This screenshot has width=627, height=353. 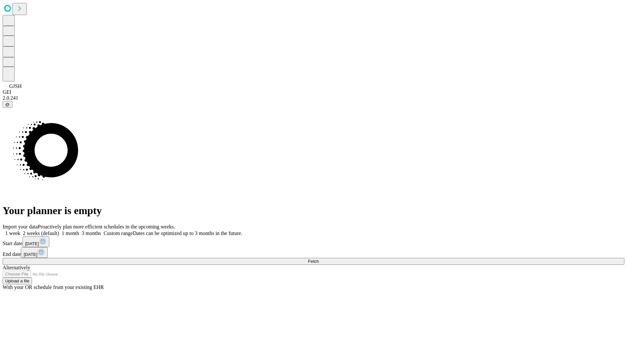 I want to click on div: Start date, so click(x=313, y=241).